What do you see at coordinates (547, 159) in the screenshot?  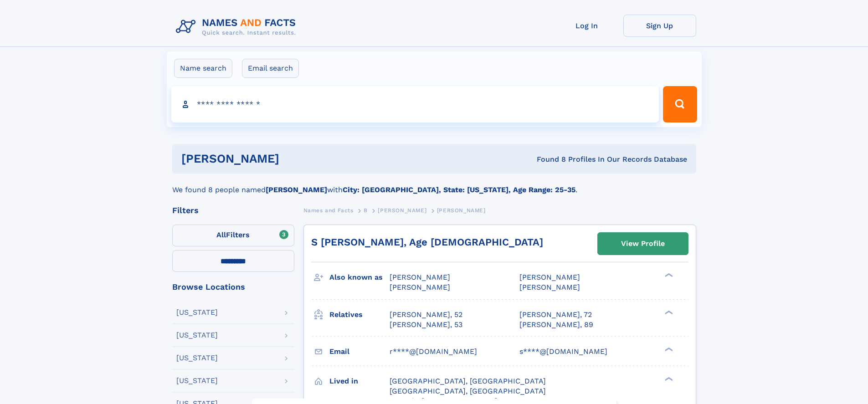 I see `div: Found 8 Profiles In Our Records Database` at bounding box center [547, 159].